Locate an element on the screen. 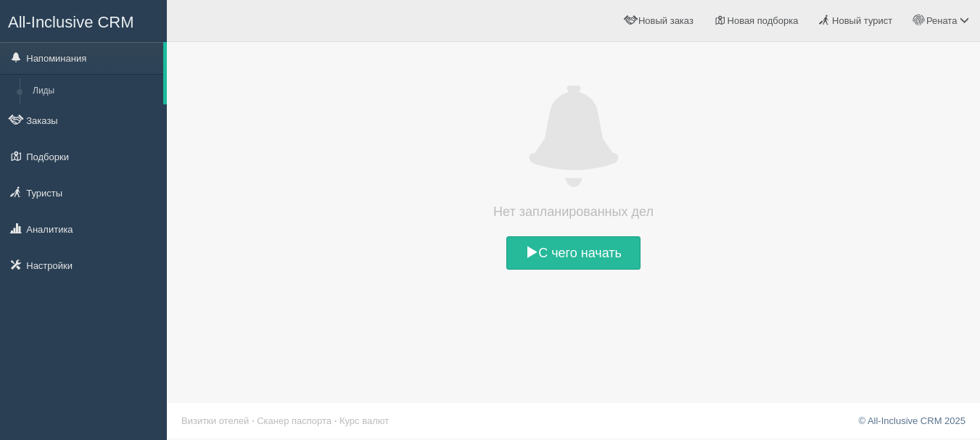 The width and height of the screenshot is (980, 440). span: Новый заказ is located at coordinates (666, 21).